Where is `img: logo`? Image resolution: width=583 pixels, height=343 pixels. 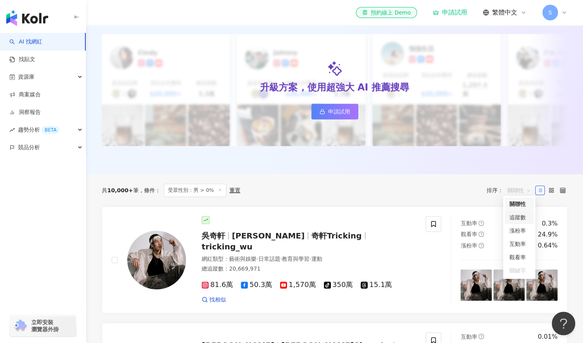 img: logo is located at coordinates (27, 18).